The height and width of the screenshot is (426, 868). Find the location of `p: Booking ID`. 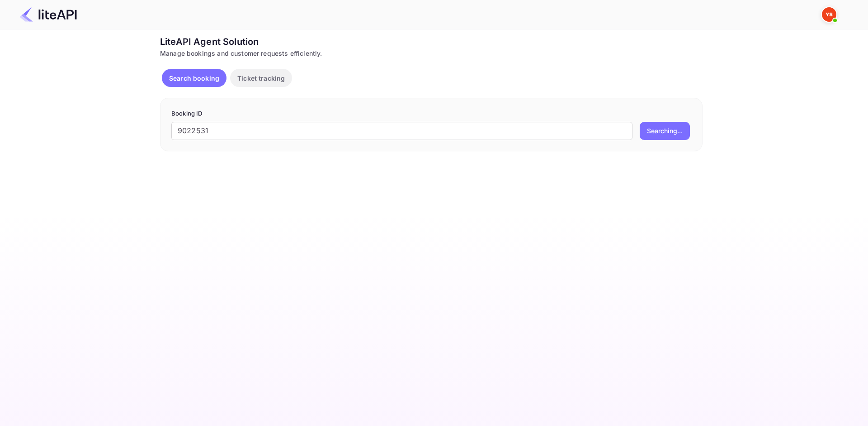

p: Booking ID is located at coordinates (432, 113).